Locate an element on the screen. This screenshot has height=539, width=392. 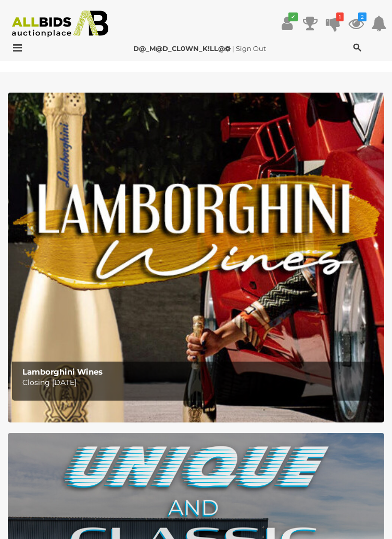
a: 2 is located at coordinates (356, 23).